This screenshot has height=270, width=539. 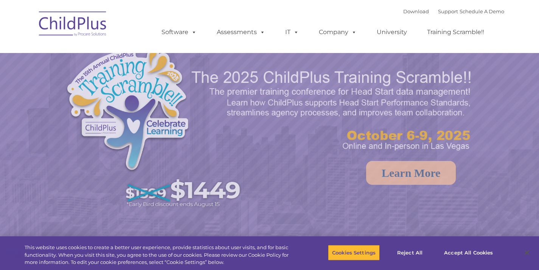 I want to click on a: Schedule A Demo, so click(x=482, y=11).